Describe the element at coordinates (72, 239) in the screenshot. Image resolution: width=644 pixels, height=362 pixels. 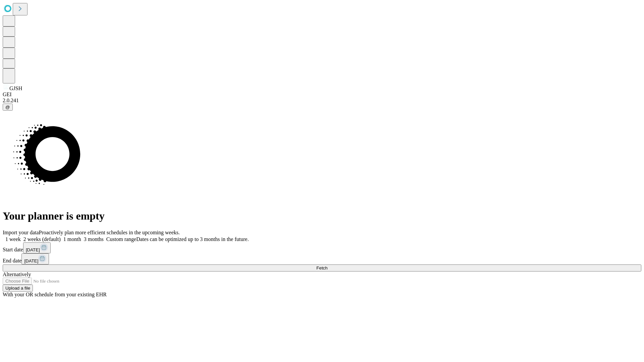
I see `span: 1 month` at that location.